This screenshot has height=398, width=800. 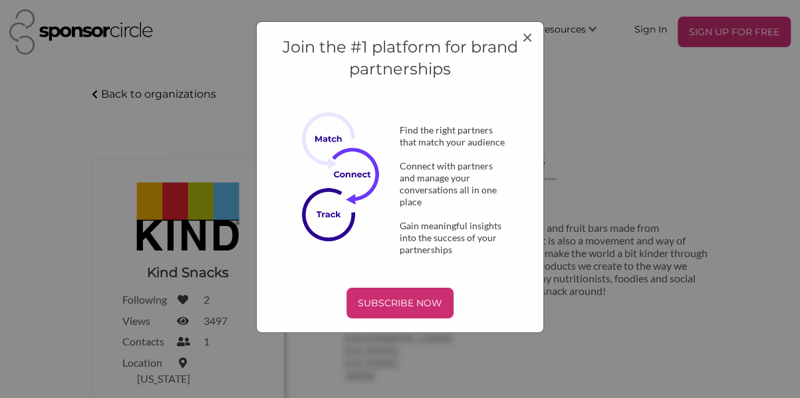 I want to click on button: Close modal, so click(x=527, y=37).